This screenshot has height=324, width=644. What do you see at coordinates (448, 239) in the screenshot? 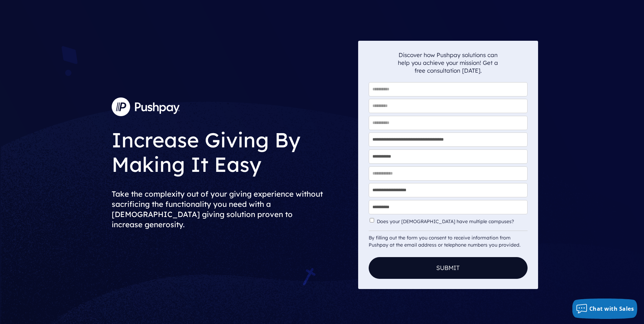
I see `div: By filling out the form you consent to receive information from Pushpay at the email address or t...` at bounding box center [448, 239].